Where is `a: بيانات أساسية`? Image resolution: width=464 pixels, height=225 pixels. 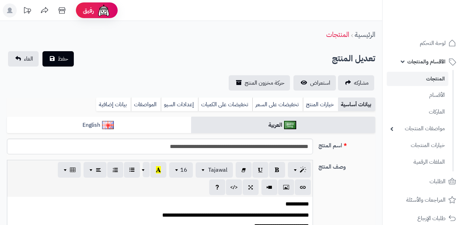
a: بيانات أساسية is located at coordinates (357, 104).